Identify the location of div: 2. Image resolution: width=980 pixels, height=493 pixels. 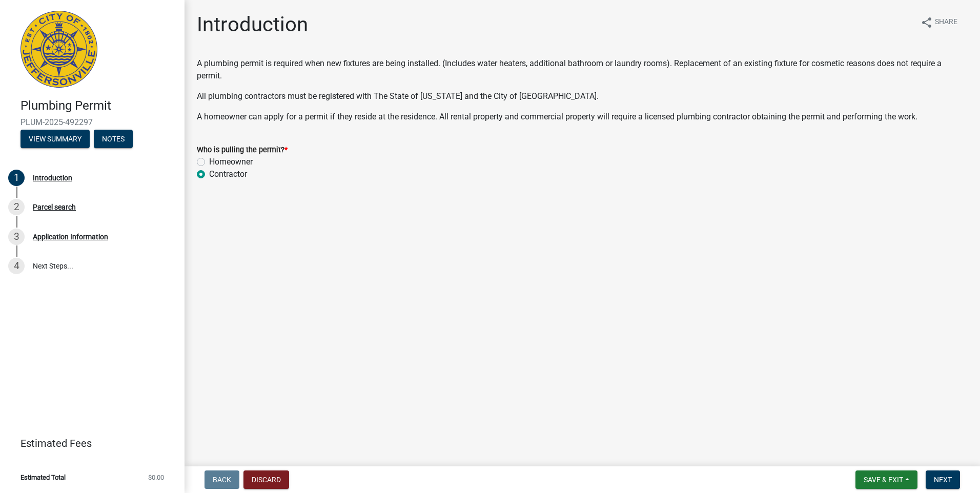
(17, 207).